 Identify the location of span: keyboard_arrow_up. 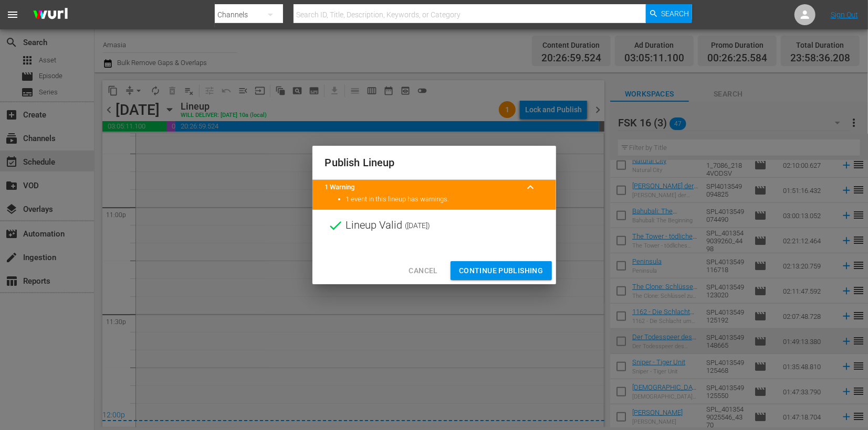
(531, 187).